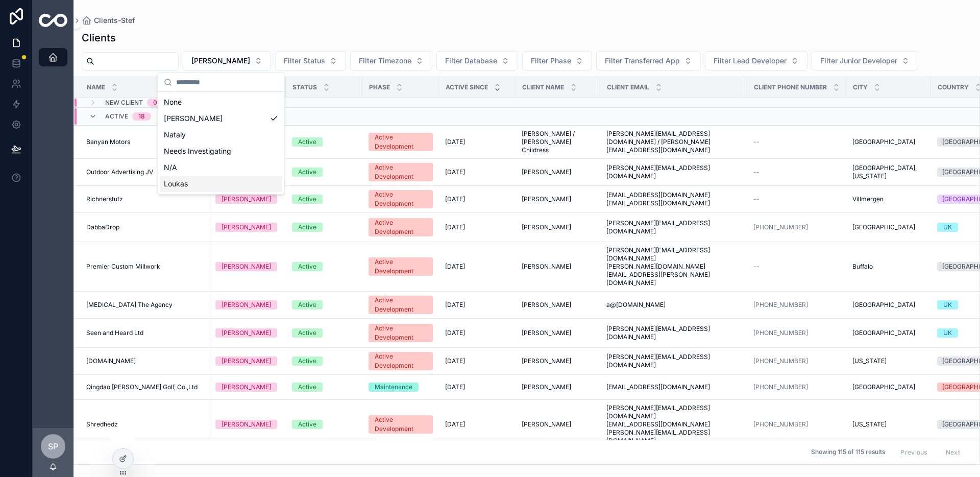 The image size is (980, 477). I want to click on span: Outdoor Advertising JV, so click(119, 172).